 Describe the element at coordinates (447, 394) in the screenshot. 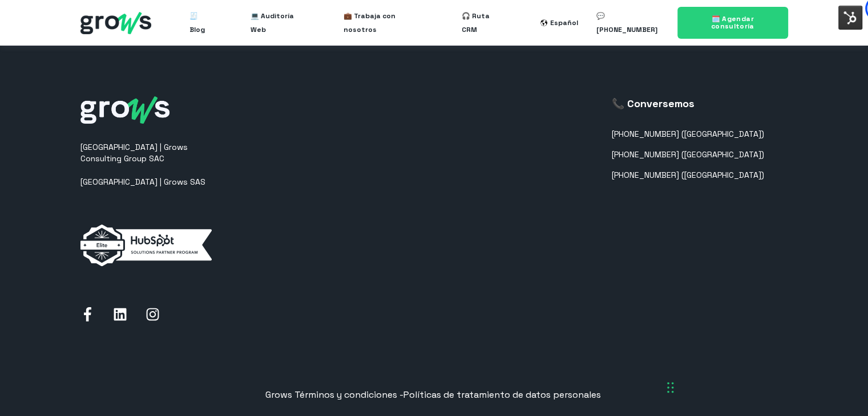

I see `a: Términos y condiciones -Políticas de tratamiento de datos personales` at that location.